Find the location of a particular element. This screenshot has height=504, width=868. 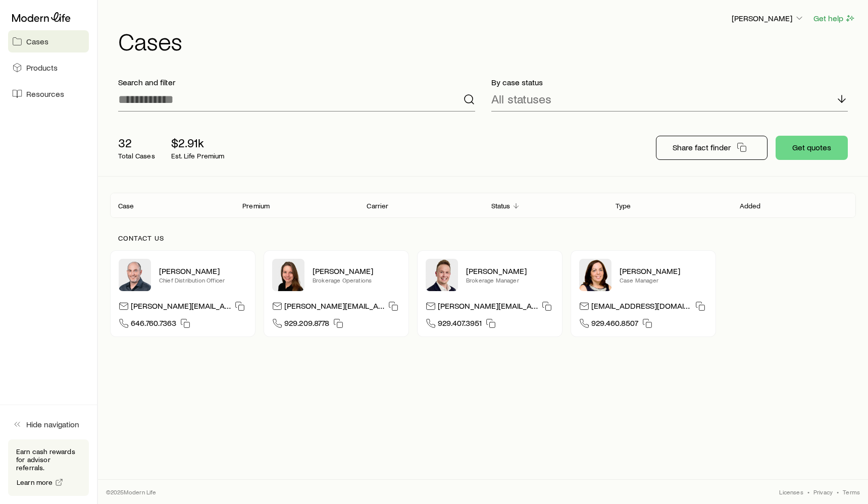

span: 646.760.7363 is located at coordinates (154, 325).